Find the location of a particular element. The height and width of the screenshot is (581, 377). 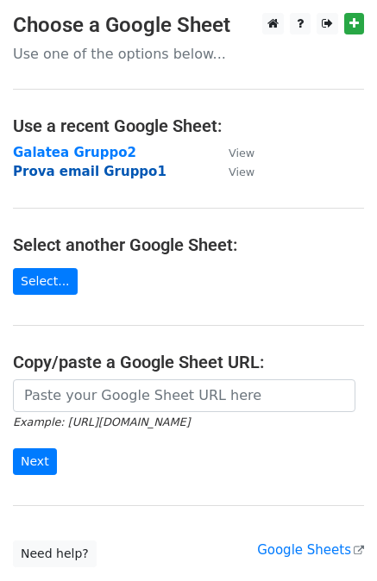

a: Prova email Gruppo1 is located at coordinates (90, 172).